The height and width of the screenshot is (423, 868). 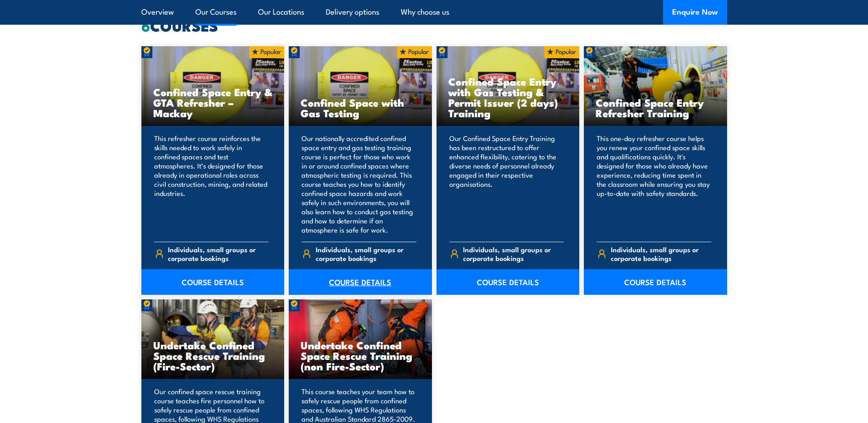 What do you see at coordinates (508, 97) in the screenshot?
I see `h3: Confined Space Entry with Gas Testing & Permit Issuer (2 days) Training` at bounding box center [508, 97].